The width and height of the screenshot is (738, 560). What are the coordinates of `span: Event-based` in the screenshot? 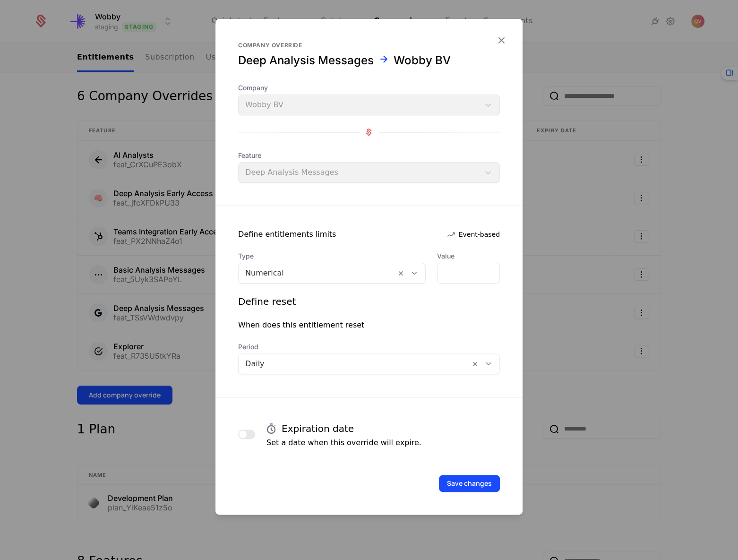 It's located at (479, 234).